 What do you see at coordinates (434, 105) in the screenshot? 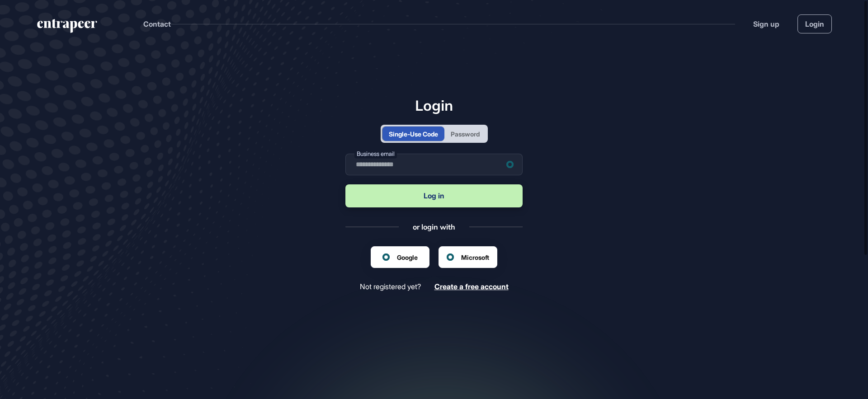
I see `h1: Login` at bounding box center [434, 105].